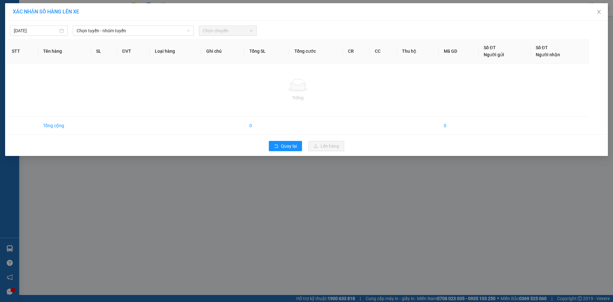 The image size is (613, 302). Describe the element at coordinates (356, 51) in the screenshot. I see `th: CR` at that location.